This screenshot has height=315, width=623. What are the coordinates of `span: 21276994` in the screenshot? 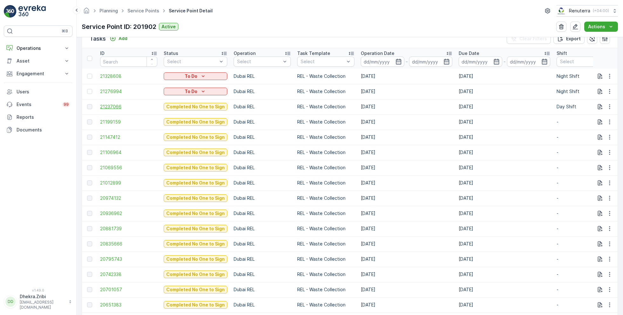 It's located at (129, 92).